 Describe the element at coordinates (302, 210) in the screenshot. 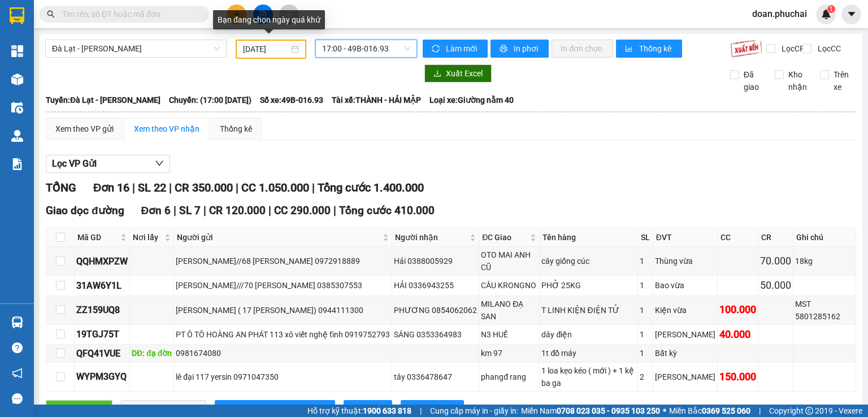

I see `span: CC 290.000` at that location.